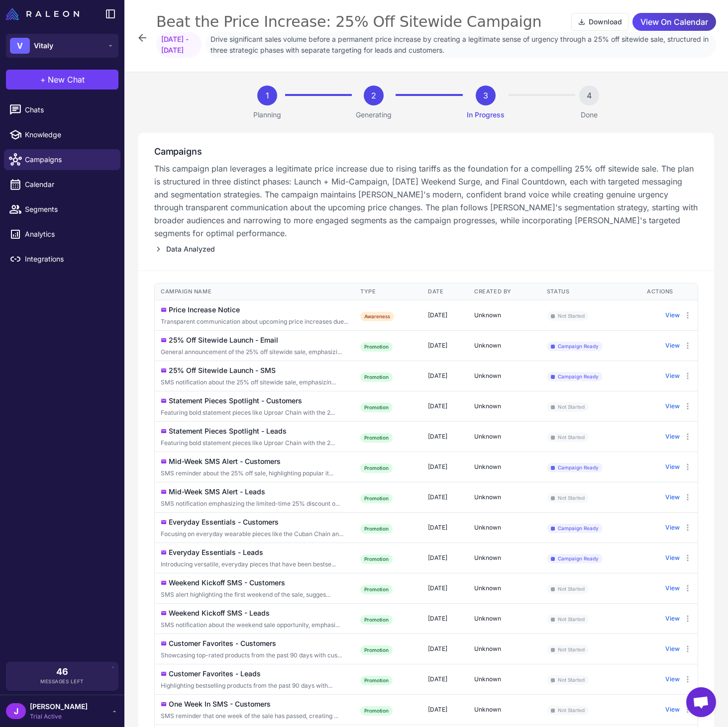 The height and width of the screenshot is (727, 728). What do you see at coordinates (62, 159) in the screenshot?
I see `a: Campaigns` at bounding box center [62, 159].